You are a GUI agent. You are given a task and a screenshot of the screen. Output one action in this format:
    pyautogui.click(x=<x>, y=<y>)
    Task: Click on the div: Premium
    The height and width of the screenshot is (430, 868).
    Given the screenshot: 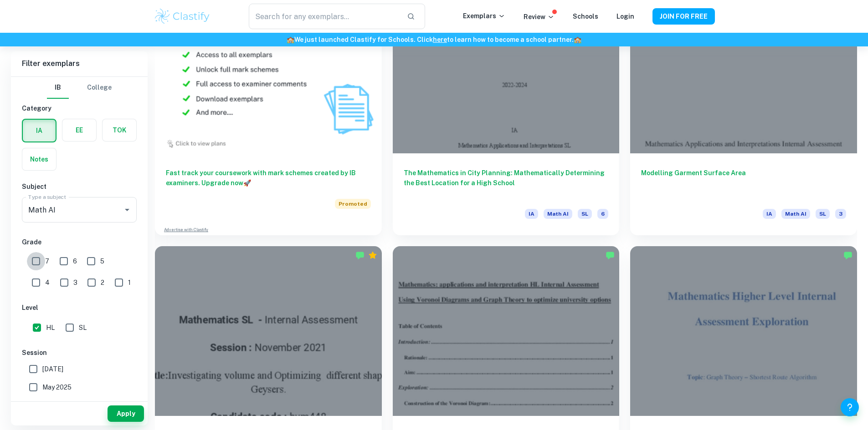 What is the action you would take?
    pyautogui.click(x=373, y=255)
    